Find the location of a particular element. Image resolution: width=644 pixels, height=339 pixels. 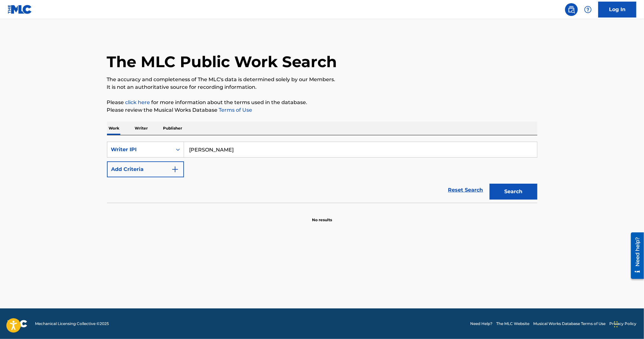

p: Publisher is located at coordinates (173, 128).